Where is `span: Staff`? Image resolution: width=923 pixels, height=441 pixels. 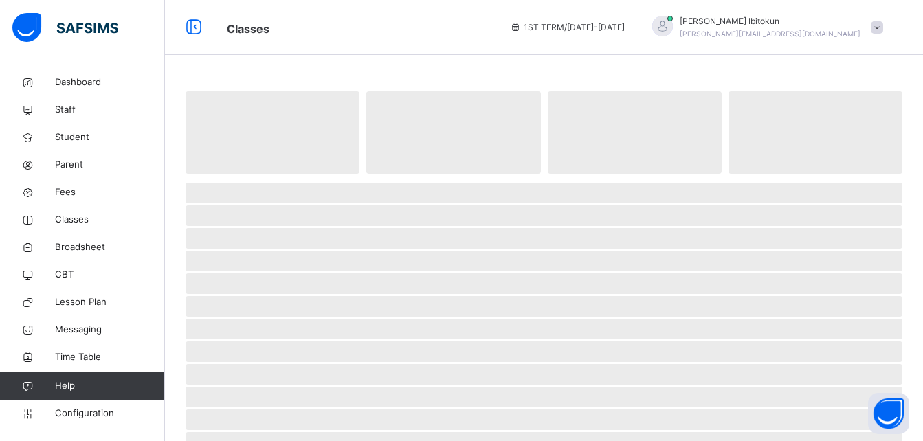 span: Staff is located at coordinates (110, 110).